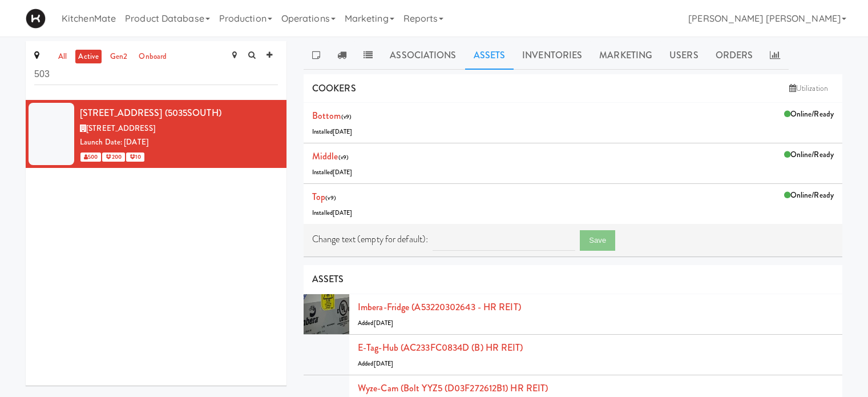 This screenshot has height=397, width=868. I want to click on a: all, so click(62, 56).